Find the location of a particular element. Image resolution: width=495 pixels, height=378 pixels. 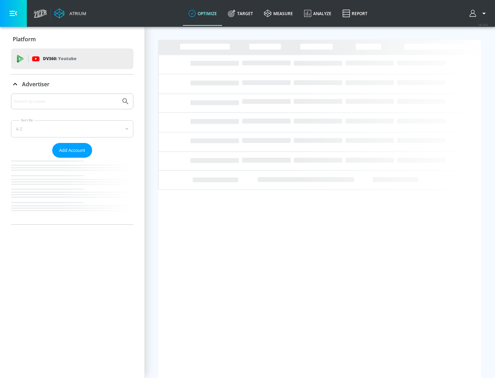

a: Report is located at coordinates (355, 13).